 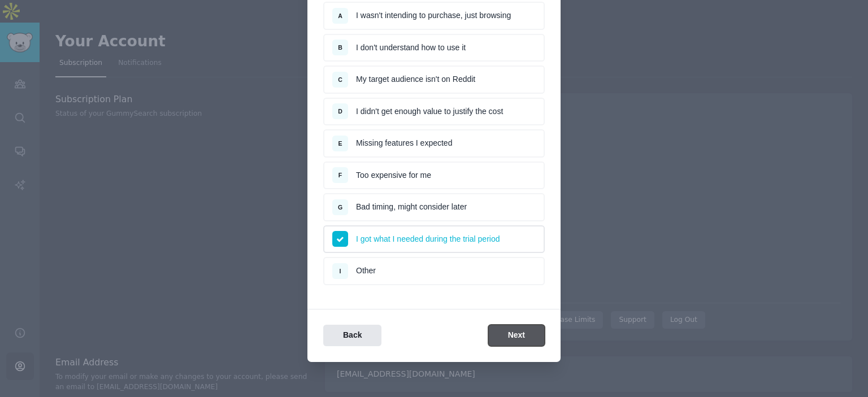 What do you see at coordinates (340, 80) in the screenshot?
I see `span: C` at bounding box center [340, 80].